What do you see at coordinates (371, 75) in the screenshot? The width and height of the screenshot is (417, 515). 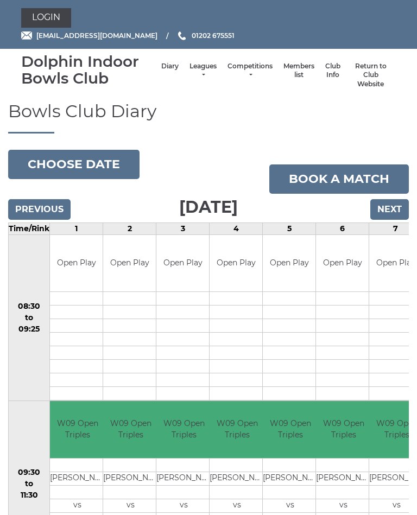 I see `a: Return to Club Website` at bounding box center [371, 75].